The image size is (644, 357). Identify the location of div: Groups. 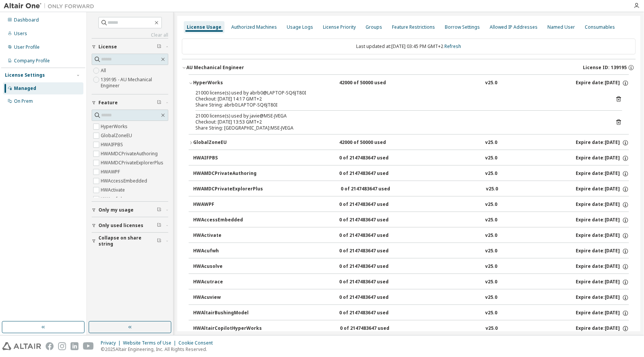
(374, 28).